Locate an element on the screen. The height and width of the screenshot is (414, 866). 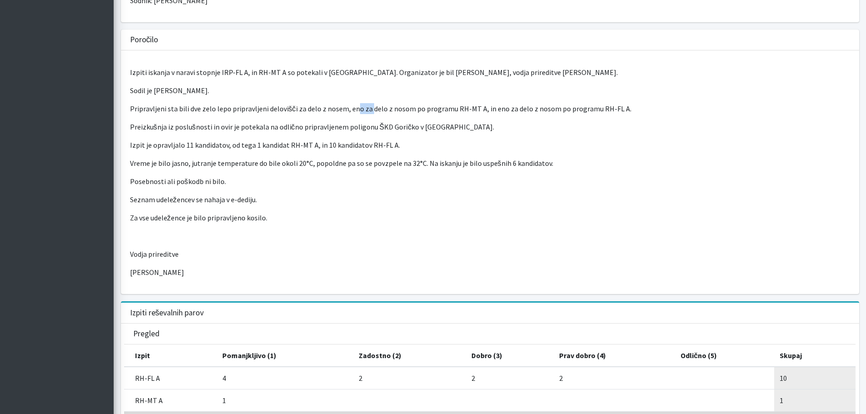
th: Skupaj is located at coordinates (814, 355).